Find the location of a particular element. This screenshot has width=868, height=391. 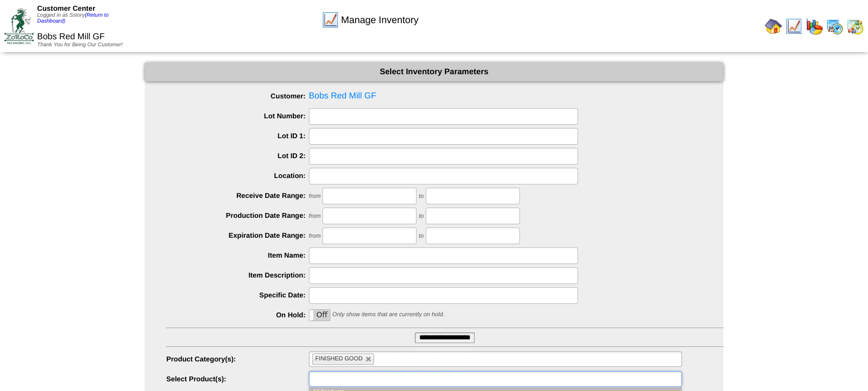

label: Item Description: is located at coordinates (237, 275).